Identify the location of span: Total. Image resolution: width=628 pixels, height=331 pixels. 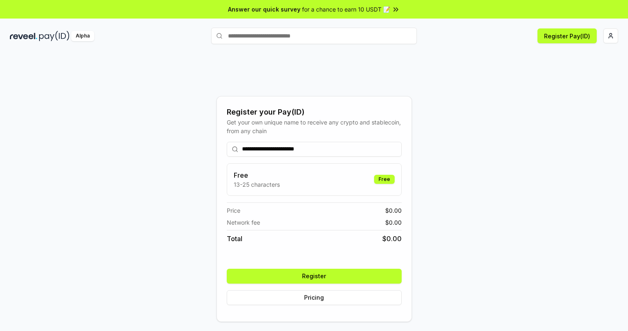
(235, 238).